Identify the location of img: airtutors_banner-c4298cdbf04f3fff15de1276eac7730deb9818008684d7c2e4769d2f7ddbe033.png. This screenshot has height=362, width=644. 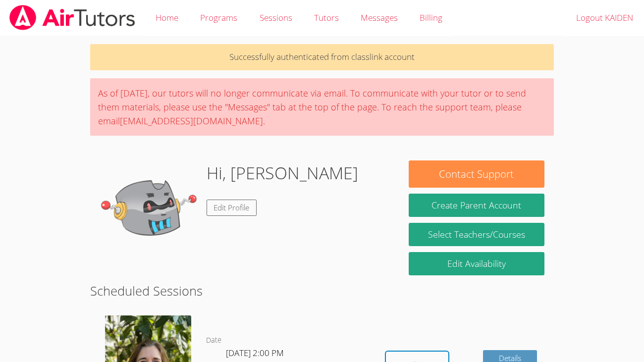
(73, 17).